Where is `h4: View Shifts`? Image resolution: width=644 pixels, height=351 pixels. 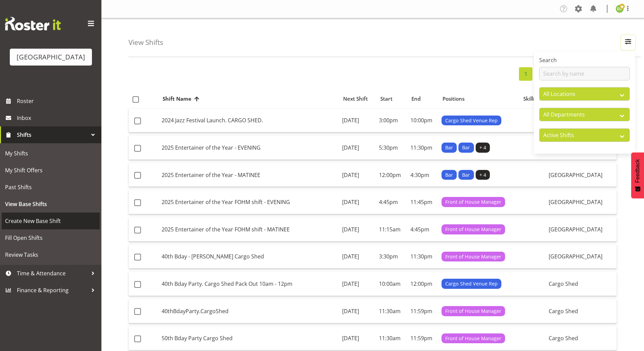
h4: View Shifts is located at coordinates (146, 42).